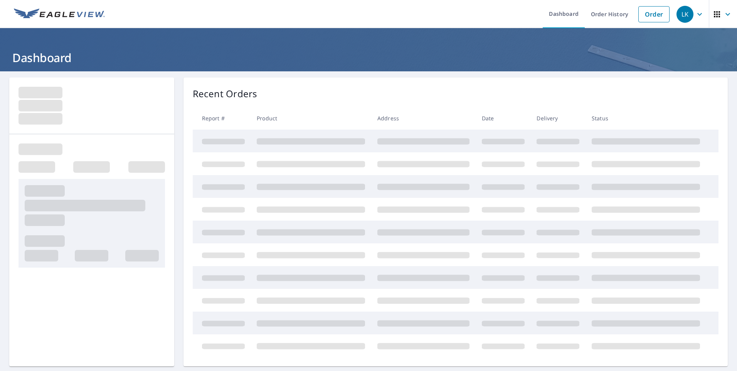 The image size is (737, 371). I want to click on th: Report #, so click(222, 118).